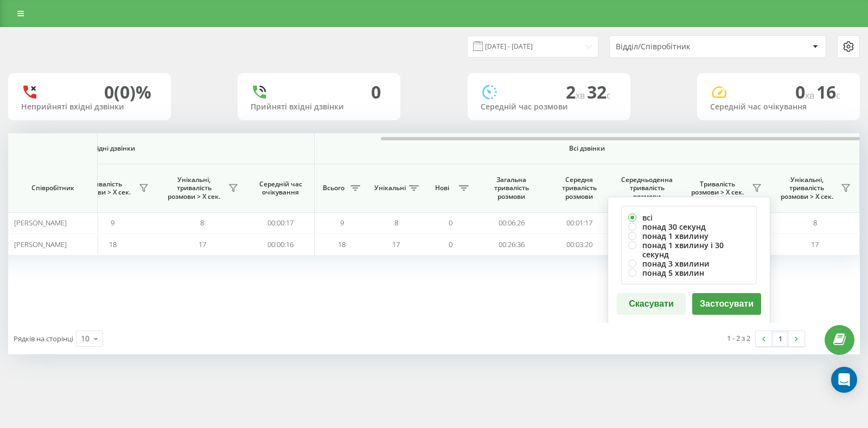 The image size is (868, 428). Describe the element at coordinates (778, 107) in the screenshot. I see `div: Середній час очікування` at that location.